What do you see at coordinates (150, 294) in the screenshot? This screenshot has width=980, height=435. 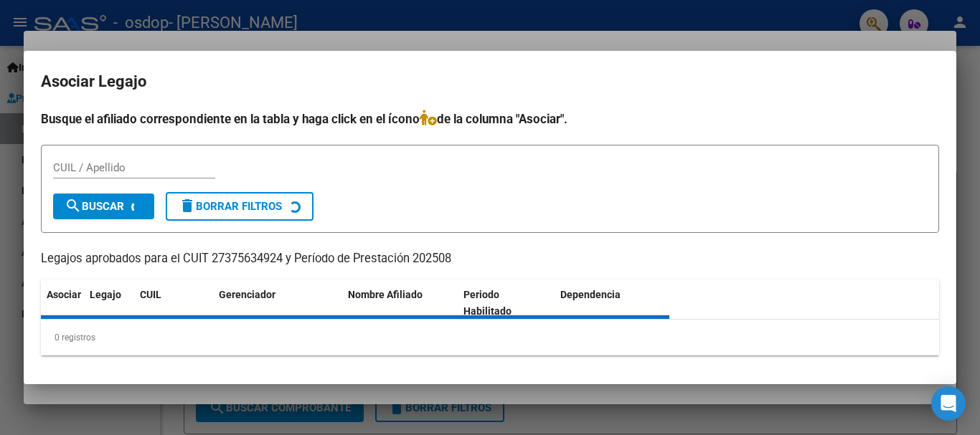 I see `span: CUIL` at bounding box center [150, 294].